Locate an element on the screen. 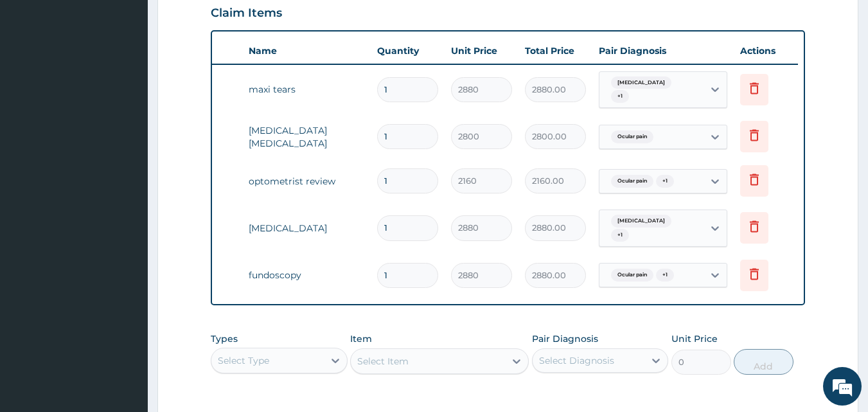 This screenshot has height=412, width=868. td: maxi tears is located at coordinates (307, 89).